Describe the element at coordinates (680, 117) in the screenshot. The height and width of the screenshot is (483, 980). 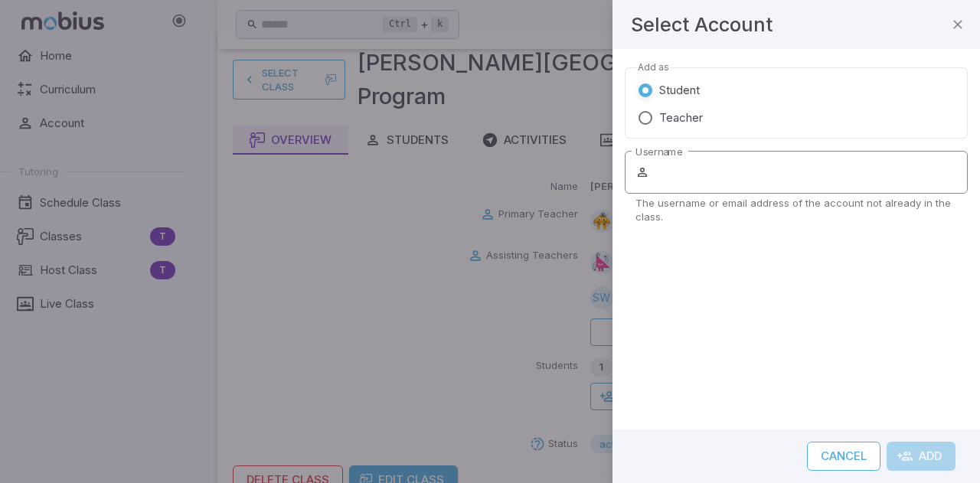
I see `span: Teacher` at that location.